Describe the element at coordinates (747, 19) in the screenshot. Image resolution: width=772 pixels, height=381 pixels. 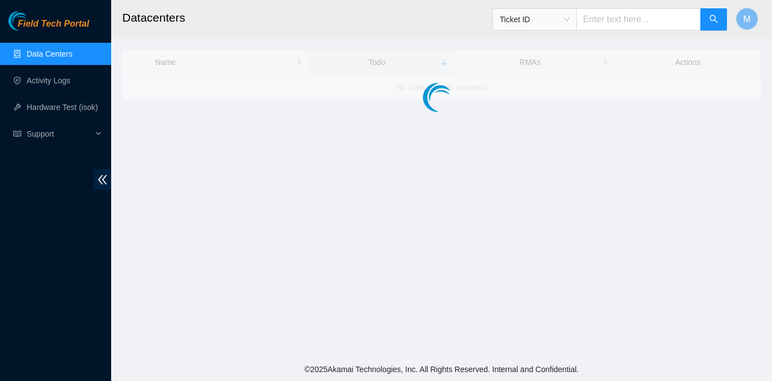
I see `button: M` at that location.